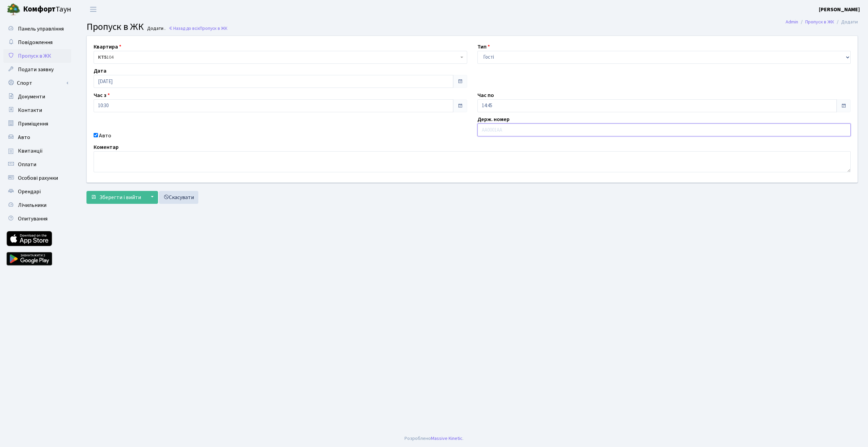 The width and height of the screenshot is (868, 447). What do you see at coordinates (37, 69) in the screenshot?
I see `a: Подати заявку` at bounding box center [37, 69].